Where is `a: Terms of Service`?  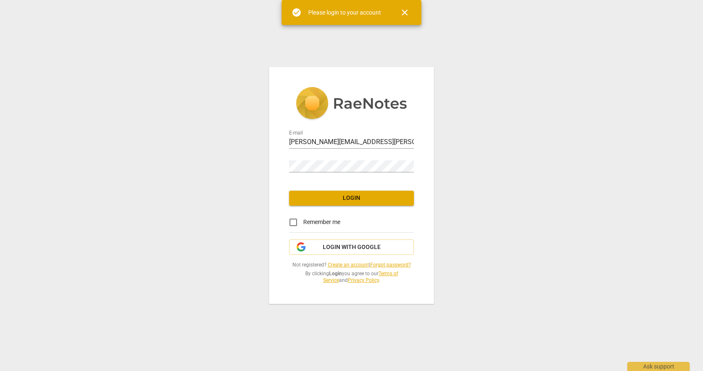
a: Terms of Service is located at coordinates (361, 277).